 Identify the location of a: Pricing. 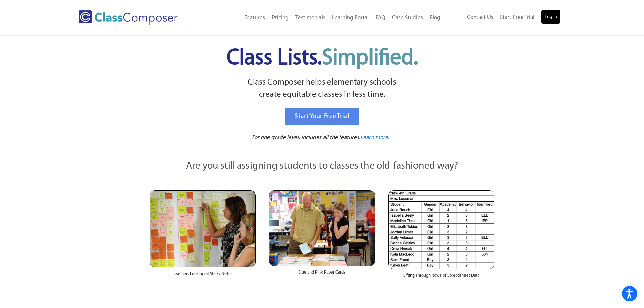
(280, 18).